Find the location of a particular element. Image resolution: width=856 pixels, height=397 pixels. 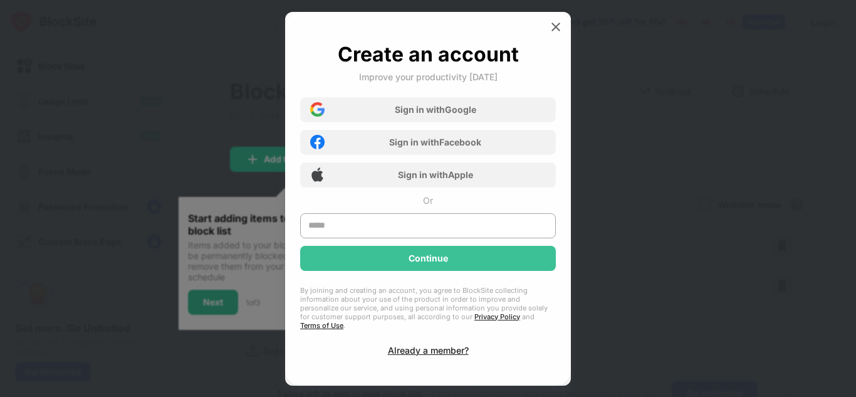

a: Privacy Policy is located at coordinates (497, 317).